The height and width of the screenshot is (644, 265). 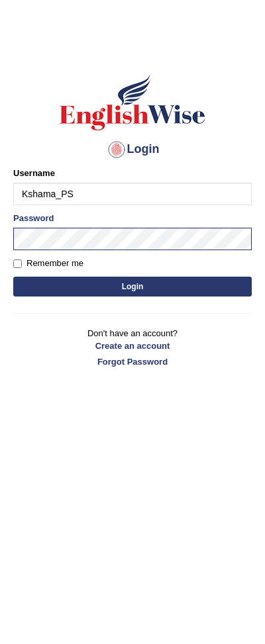 What do you see at coordinates (17, 264) in the screenshot?
I see `input: Remember me` at bounding box center [17, 264].